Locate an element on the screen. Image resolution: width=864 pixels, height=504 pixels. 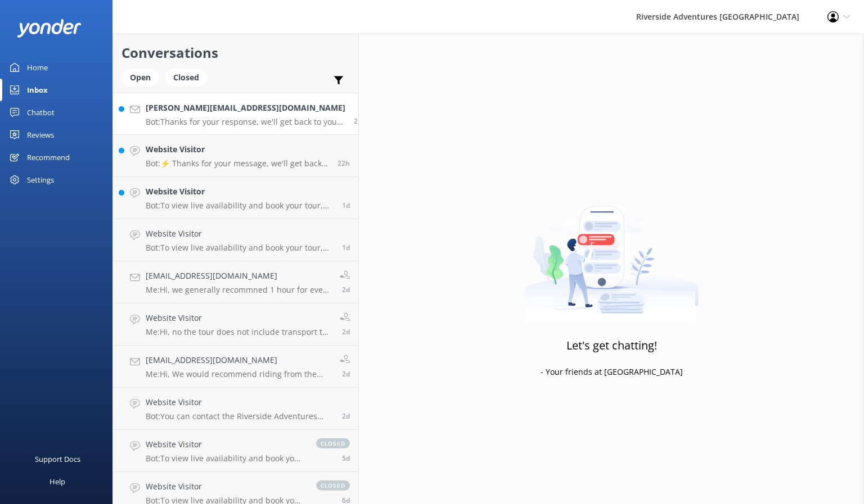
div: Chatbot is located at coordinates (40, 112).